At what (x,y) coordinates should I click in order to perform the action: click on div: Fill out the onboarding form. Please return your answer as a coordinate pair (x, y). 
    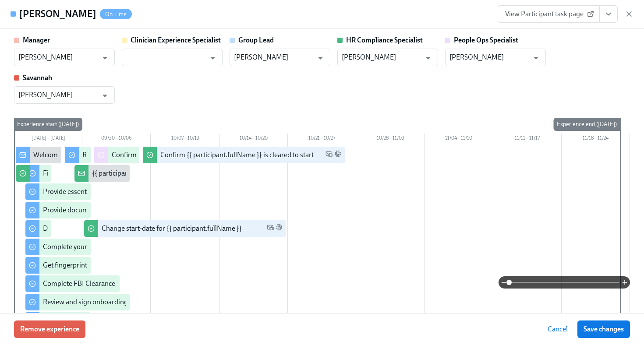
    Looking at the image, I should click on (85, 174).